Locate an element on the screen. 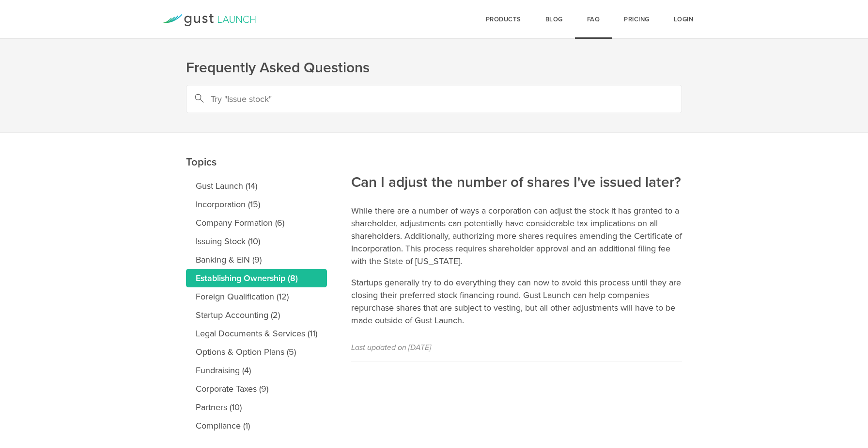 This screenshot has width=868, height=448. a: Corporate Taxes (9) is located at coordinates (257, 389).